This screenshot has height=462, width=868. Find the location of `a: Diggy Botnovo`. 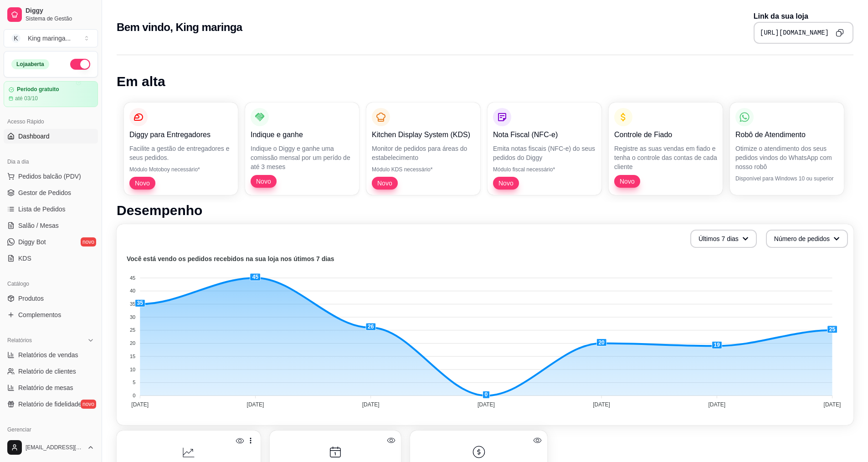

a: Diggy Botnovo is located at coordinates (50, 242).